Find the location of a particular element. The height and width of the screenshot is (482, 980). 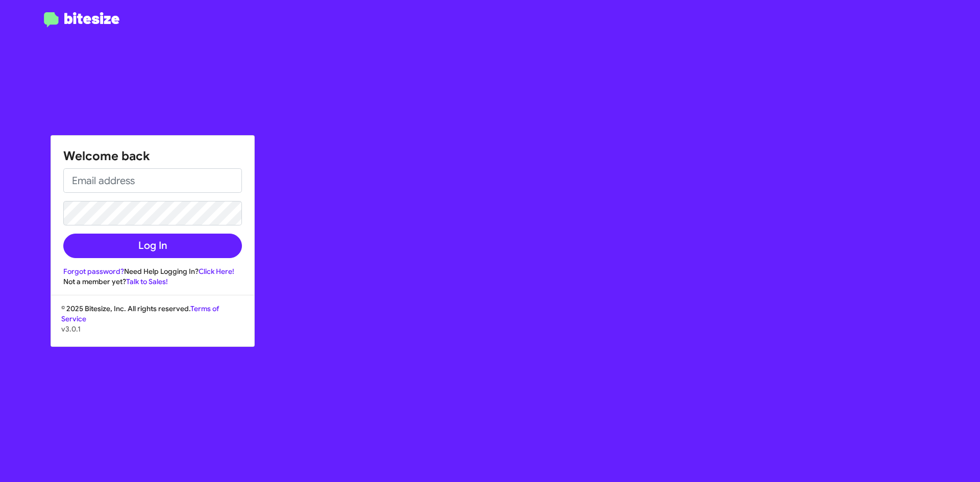

a: Talk to Sales! is located at coordinates (147, 282).